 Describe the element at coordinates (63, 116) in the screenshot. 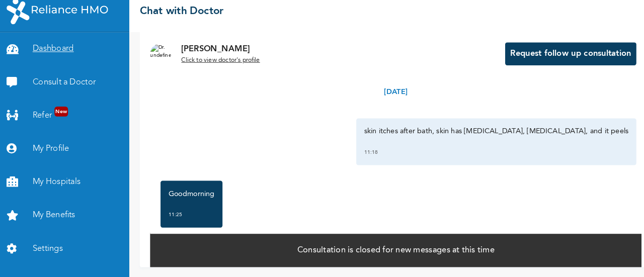

I see `span: New` at that location.